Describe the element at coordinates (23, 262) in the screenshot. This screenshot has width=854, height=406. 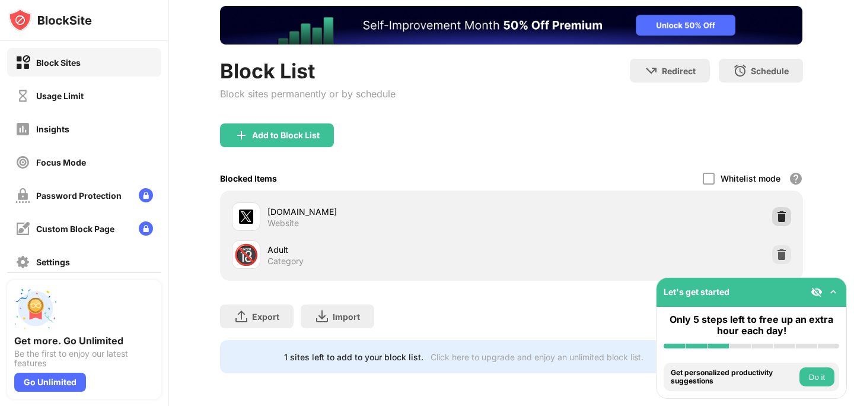
I see `img: settings-off.svg` at that location.